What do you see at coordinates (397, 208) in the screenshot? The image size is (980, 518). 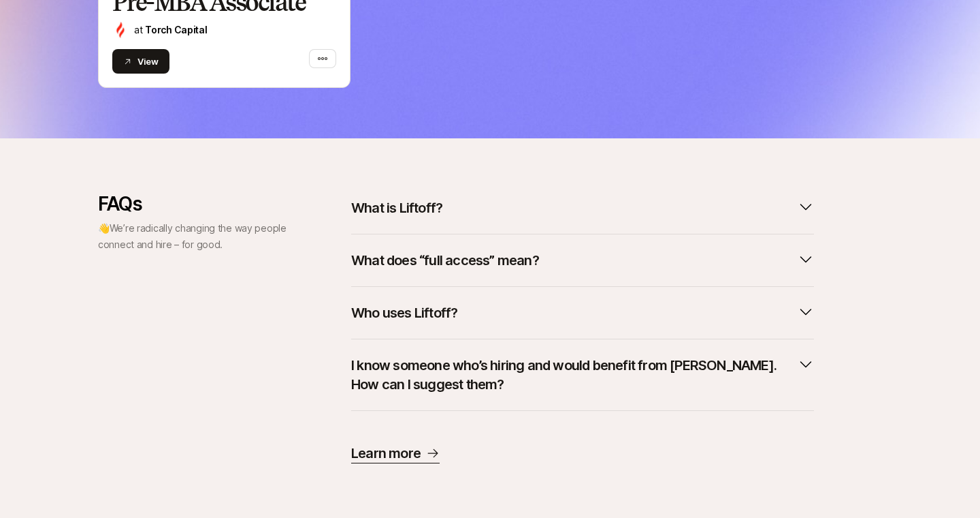 I see `p: What is Liftoff?` at bounding box center [397, 208].